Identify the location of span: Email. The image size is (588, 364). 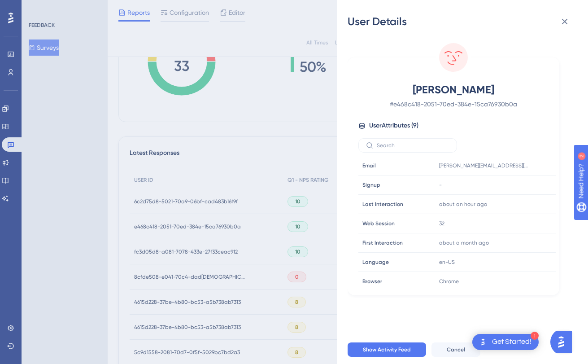
(369, 166).